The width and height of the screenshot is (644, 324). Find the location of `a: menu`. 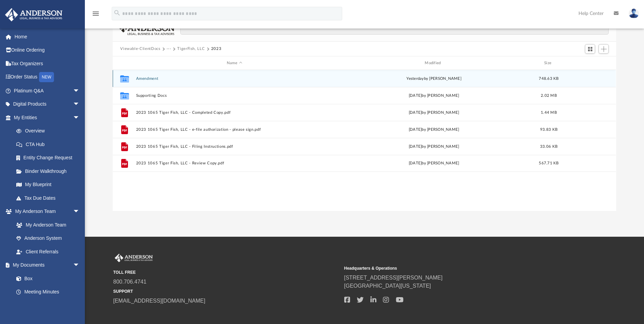

a: menu is located at coordinates (96, 15).